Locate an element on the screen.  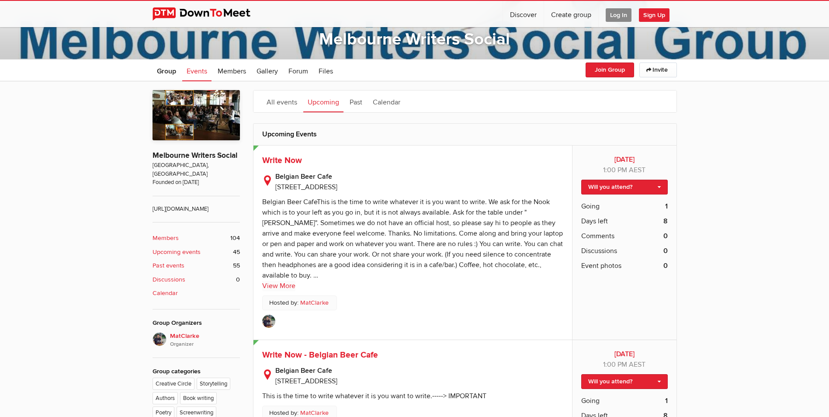
a: Upcoming is located at coordinates (323, 101).